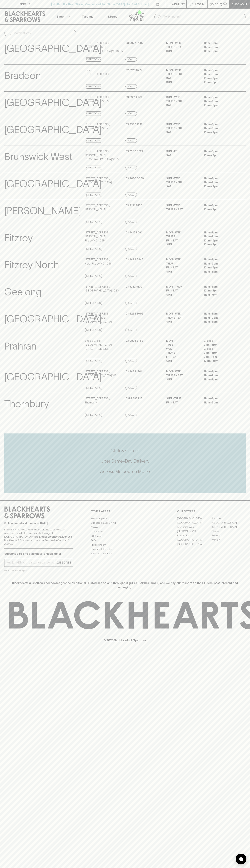  Describe the element at coordinates (125, 518) in the screenshot. I see `a: Bottle Drop FAQ's` at that location.